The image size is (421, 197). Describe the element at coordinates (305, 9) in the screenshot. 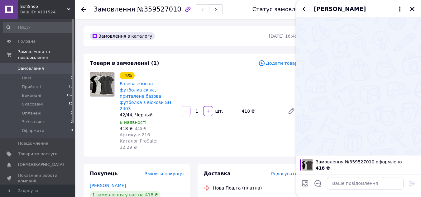

I see `button: Назад` at that location.